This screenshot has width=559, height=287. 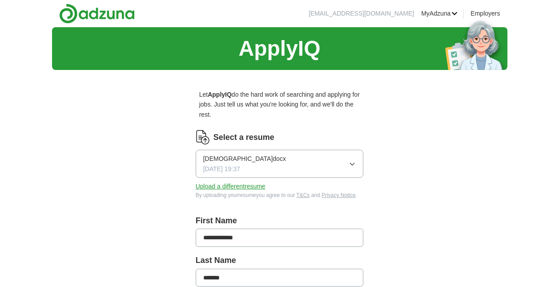 I want to click on a: MyAdzuna, so click(x=440, y=13).